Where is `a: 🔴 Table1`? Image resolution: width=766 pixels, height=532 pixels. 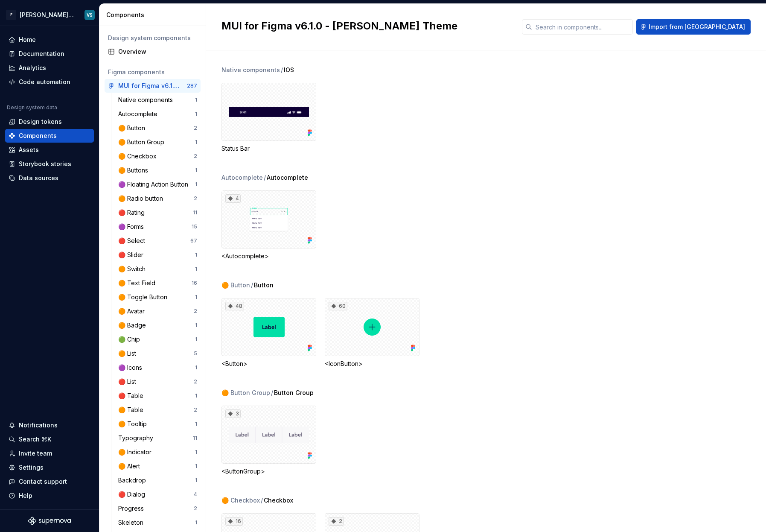
a: 🔴 Table1 is located at coordinates (157, 396).